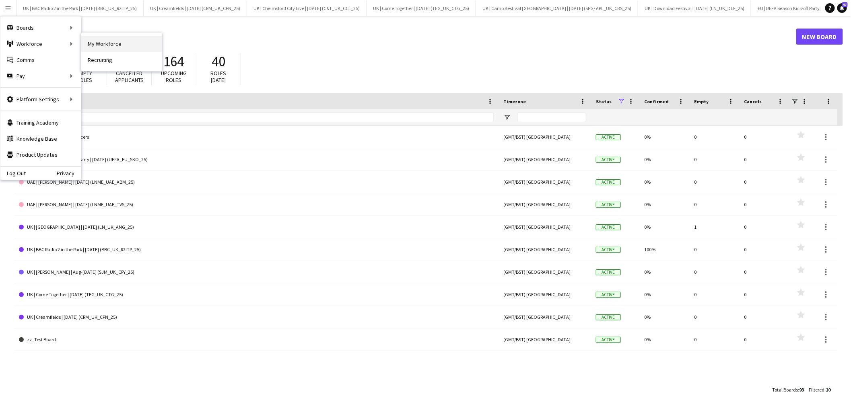  I want to click on span: Timezone, so click(515, 101).